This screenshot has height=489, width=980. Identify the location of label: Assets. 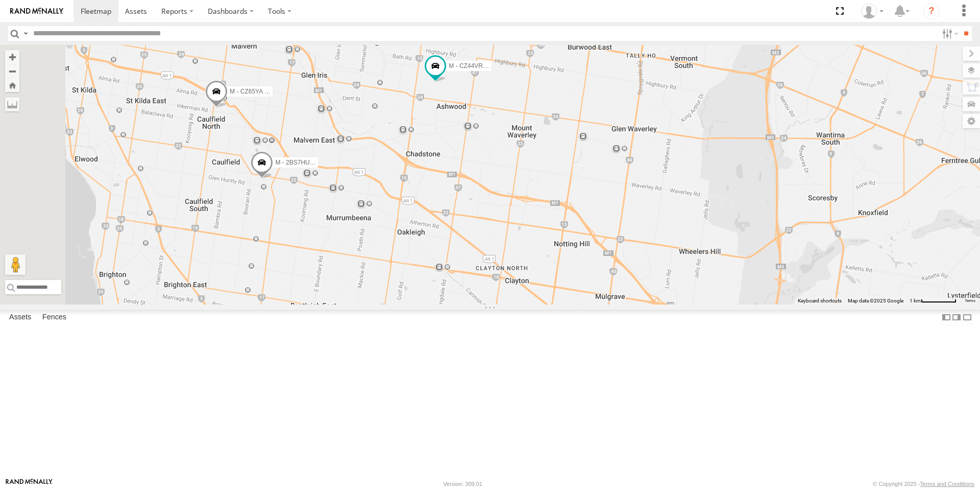
(20, 317).